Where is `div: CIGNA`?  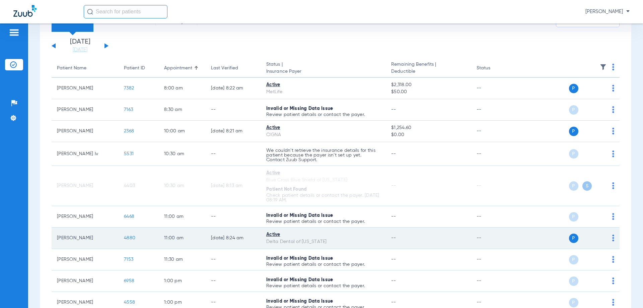 div: CIGNA is located at coordinates (323, 135).